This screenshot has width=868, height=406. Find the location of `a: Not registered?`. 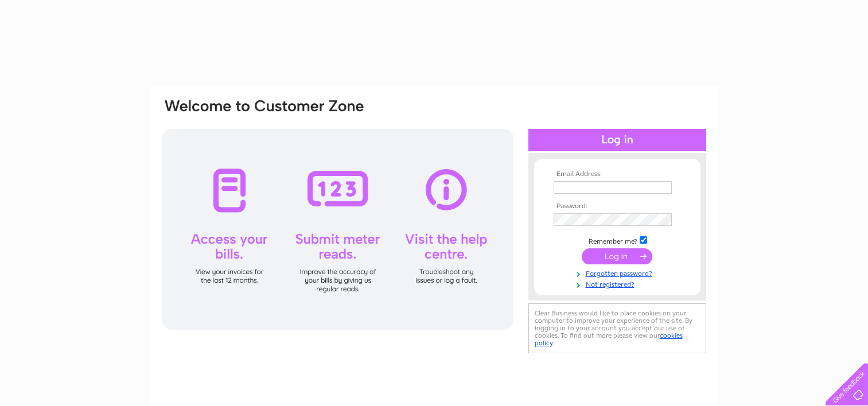

a: Not registered? is located at coordinates (618, 284).